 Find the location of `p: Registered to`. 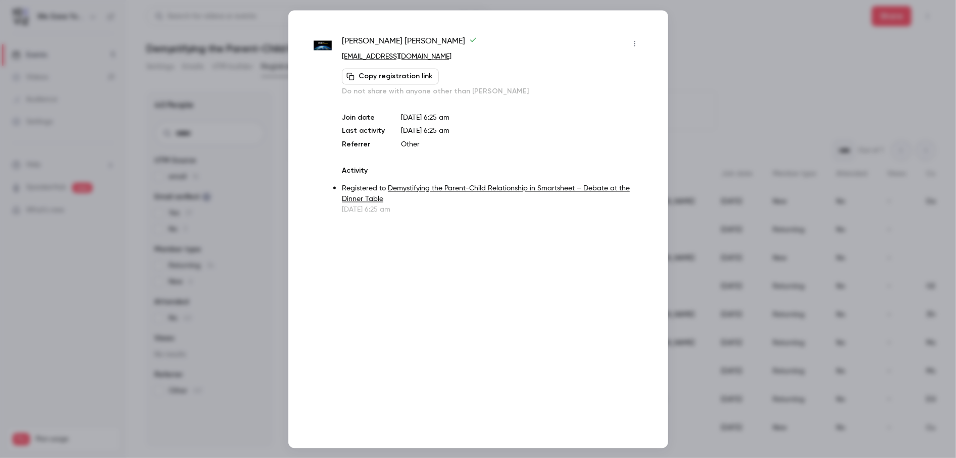

p: Registered to is located at coordinates (492, 194).